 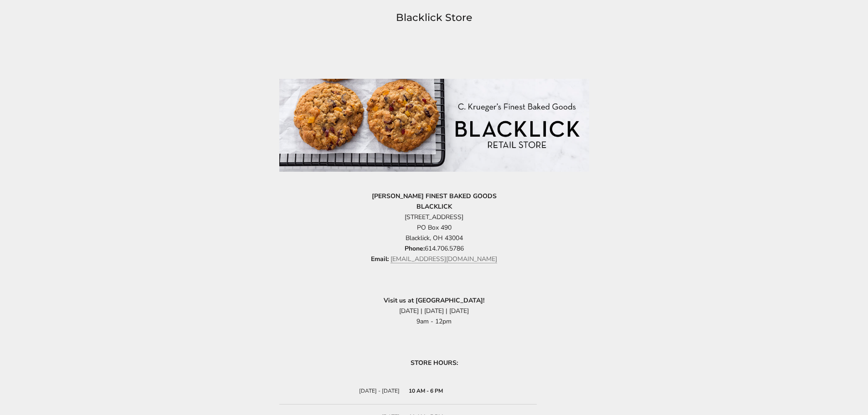 What do you see at coordinates (433, 18) in the screenshot?
I see `h1: Blacklick Store` at bounding box center [433, 18].